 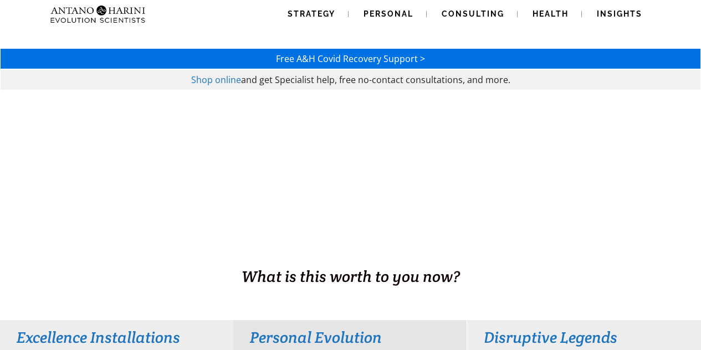 What do you see at coordinates (350, 59) in the screenshot?
I see `span: Free A&H Covid Recovery Support >` at bounding box center [350, 59].